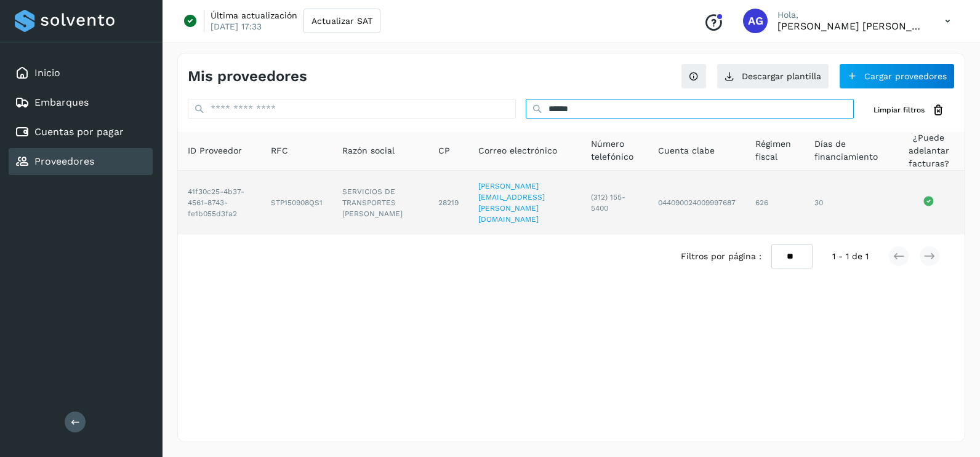  I want to click on span: Filtros por página :, so click(721, 256).